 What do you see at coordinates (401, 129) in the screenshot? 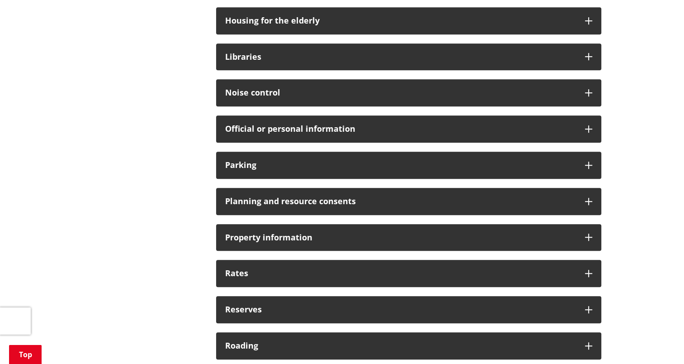
I see `h3: Official or personal information` at bounding box center [401, 129].